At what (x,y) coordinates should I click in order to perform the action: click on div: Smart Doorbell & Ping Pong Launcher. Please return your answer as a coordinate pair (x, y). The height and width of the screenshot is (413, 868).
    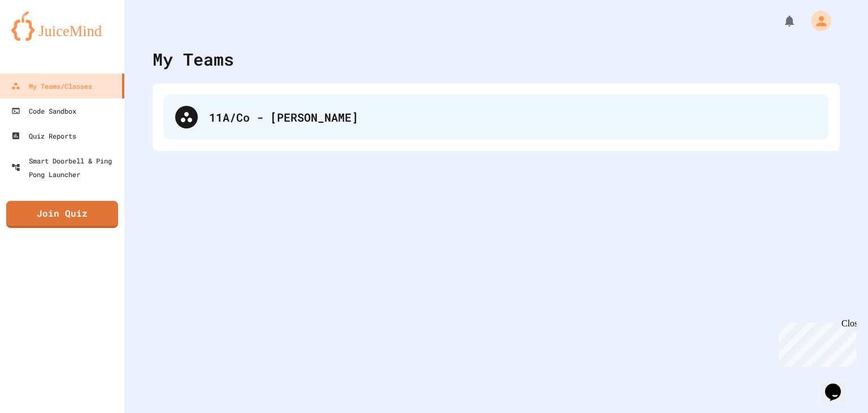
    Looking at the image, I should click on (65, 167).